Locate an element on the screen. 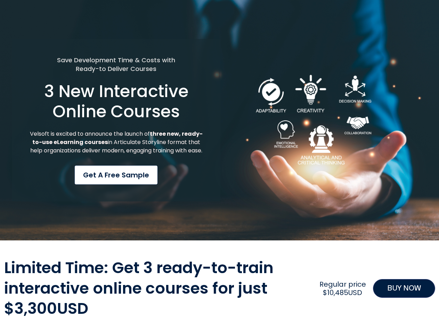  a: Get a Free Sample is located at coordinates (116, 175).